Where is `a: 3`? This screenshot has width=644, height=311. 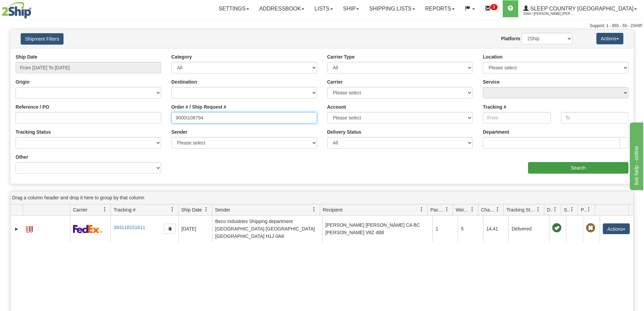
a: 3 is located at coordinates (492, 9).